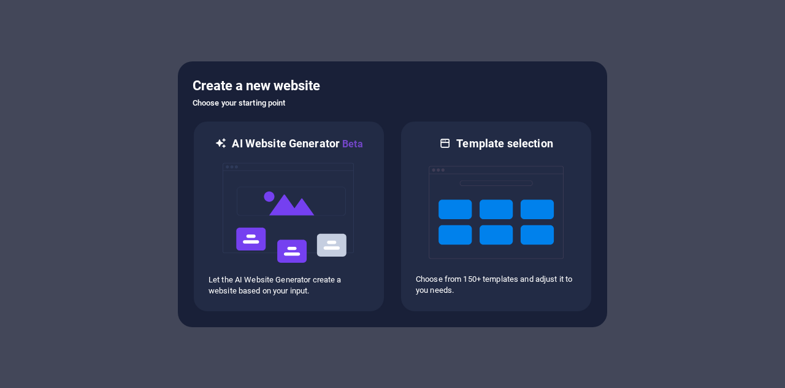 The height and width of the screenshot is (388, 785). What do you see at coordinates (289, 285) in the screenshot?
I see `p: Let the AI Website Generator create a website based on your input.` at bounding box center [289, 285].